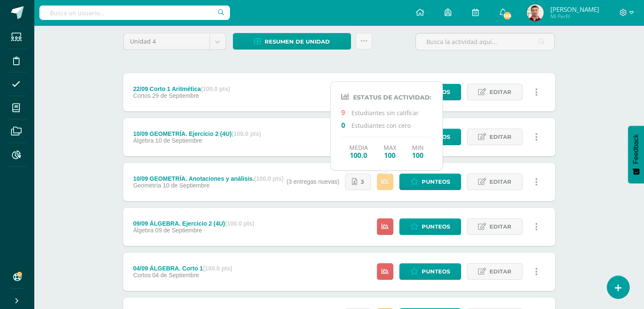  What do you see at coordinates (507, 16) in the screenshot?
I see `span: 106` at bounding box center [507, 16].